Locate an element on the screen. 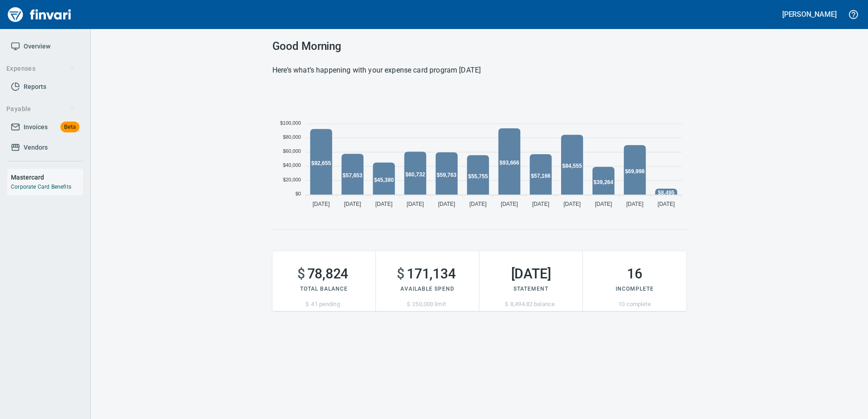 This screenshot has width=868, height=419. a: Overview is located at coordinates (45, 46).